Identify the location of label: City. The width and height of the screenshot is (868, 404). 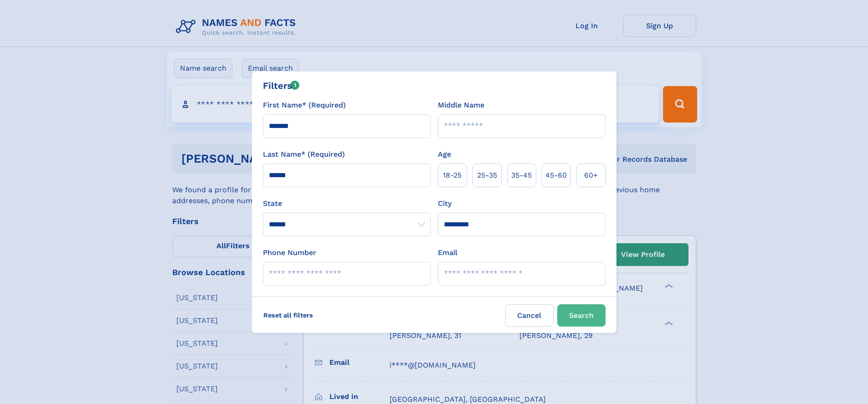
(444, 203).